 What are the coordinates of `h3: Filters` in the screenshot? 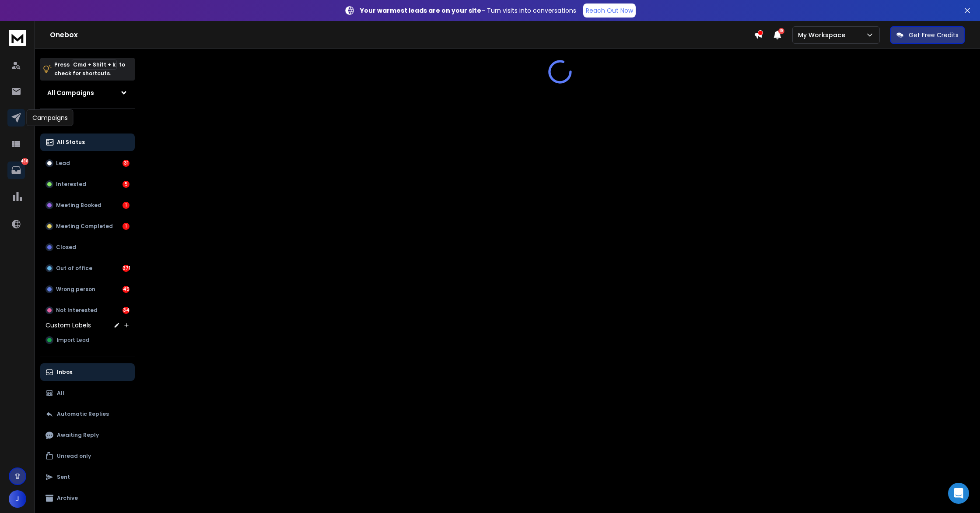 It's located at (88, 122).